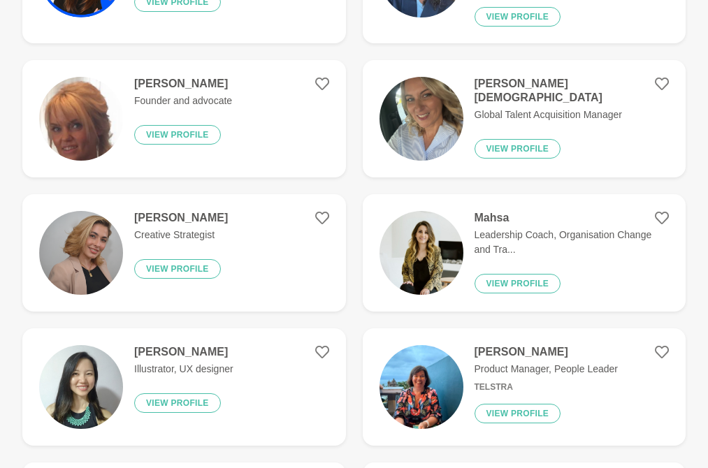 This screenshot has width=708, height=468. Describe the element at coordinates (421, 119) in the screenshot. I see `img: 7c9c67ee75fafd79ccb1403527cc5b3bb7fe531a-2316x3088.jpg` at that location.